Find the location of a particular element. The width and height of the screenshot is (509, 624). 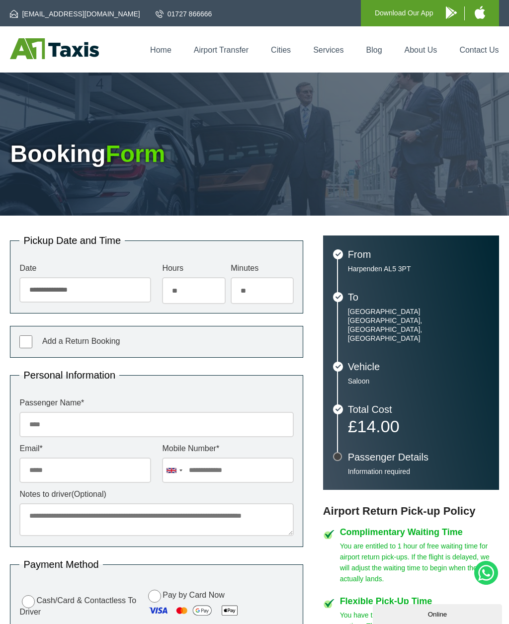

label: Passenger Name is located at coordinates (157, 403).